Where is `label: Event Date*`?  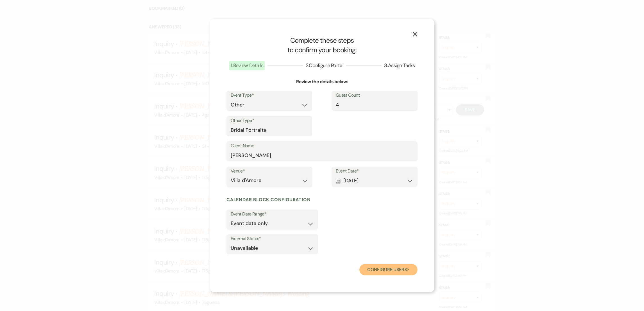
label: Event Date* is located at coordinates (375, 171).